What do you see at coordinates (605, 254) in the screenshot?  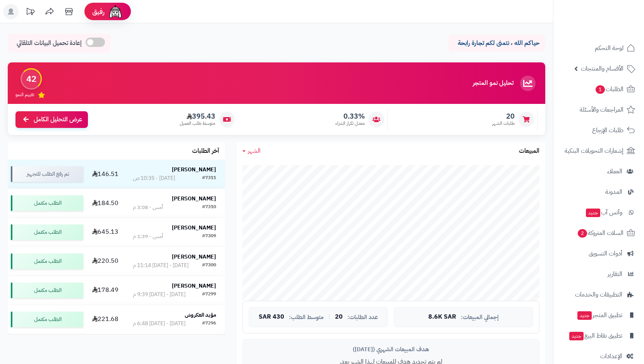 I see `span: أدوات التسويق` at bounding box center [605, 254].